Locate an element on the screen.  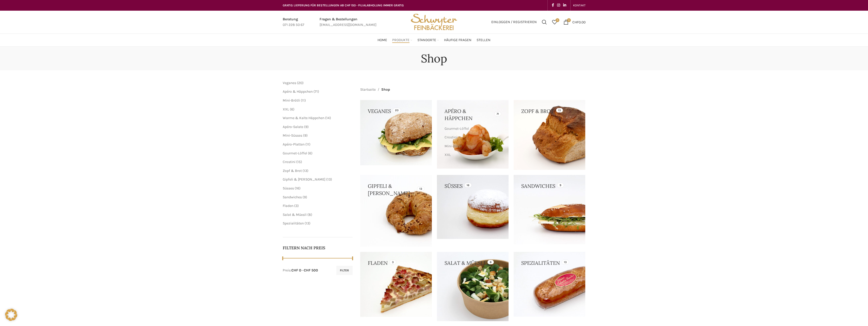
span: Apéro-Salate is located at coordinates (293, 127).